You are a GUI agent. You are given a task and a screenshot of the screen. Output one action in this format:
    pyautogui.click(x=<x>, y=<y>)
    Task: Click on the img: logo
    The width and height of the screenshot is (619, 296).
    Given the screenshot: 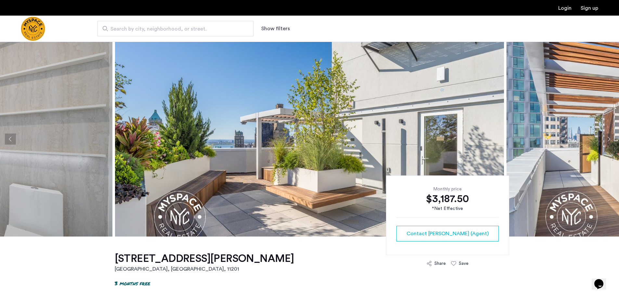 What is the action you would take?
    pyautogui.click(x=33, y=29)
    